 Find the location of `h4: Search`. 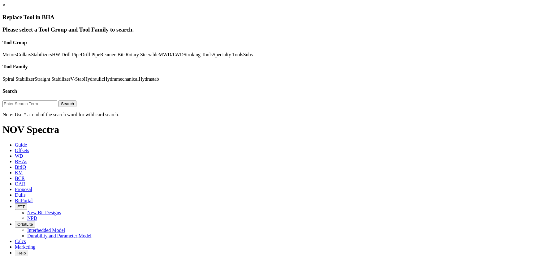

h4: Search is located at coordinates (270, 91).